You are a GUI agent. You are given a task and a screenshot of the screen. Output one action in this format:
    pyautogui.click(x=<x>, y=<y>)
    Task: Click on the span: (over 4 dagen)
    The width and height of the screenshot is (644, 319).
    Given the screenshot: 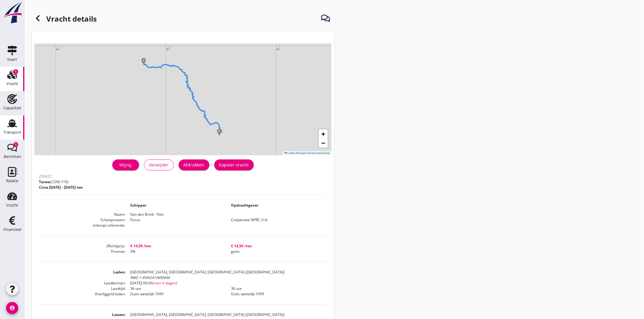 What is the action you would take?
    pyautogui.click(x=164, y=283)
    